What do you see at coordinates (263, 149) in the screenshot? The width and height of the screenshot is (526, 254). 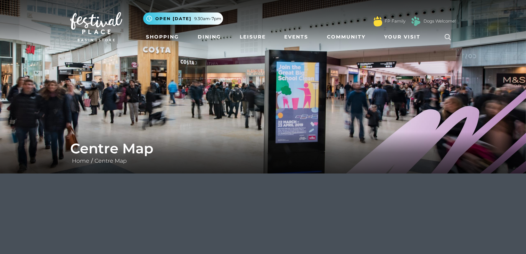 I see `h1: Centre Map` at bounding box center [263, 149].